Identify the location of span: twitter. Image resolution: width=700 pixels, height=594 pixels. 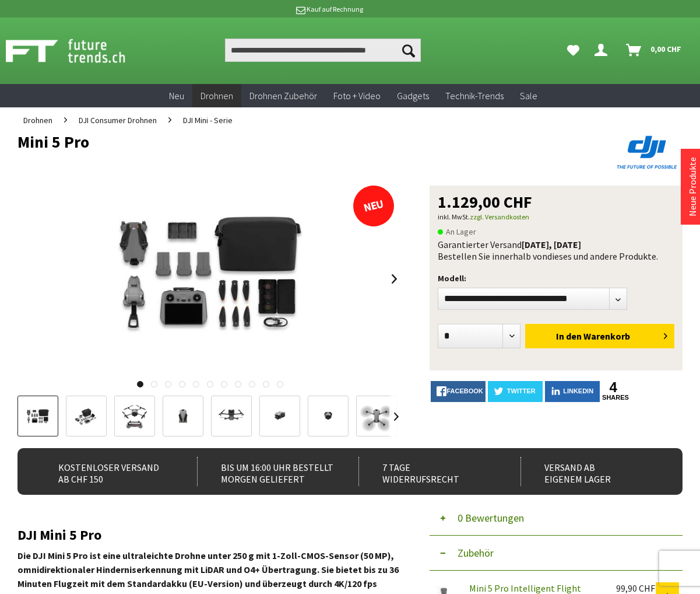
(521, 391).